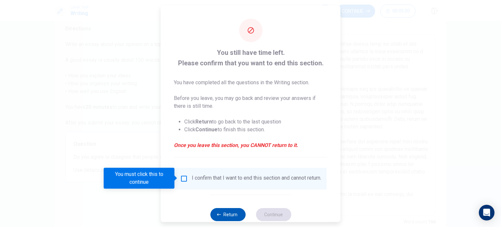 Image resolution: width=501 pixels, height=227 pixels. I want to click on li: Click to go back to the last question, so click(256, 121).